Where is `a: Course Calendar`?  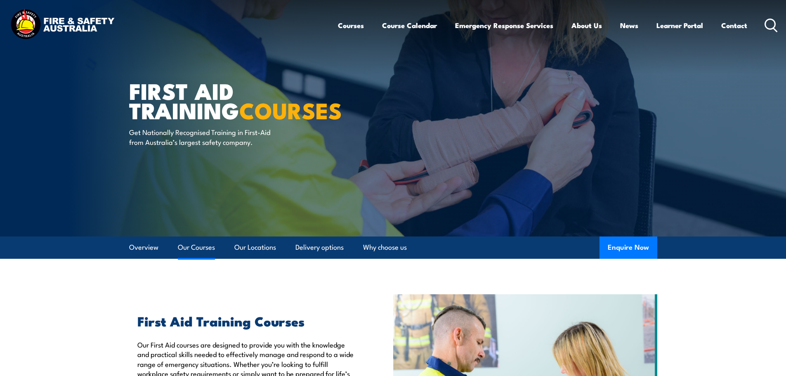
a: Course Calendar is located at coordinates (409, 25).